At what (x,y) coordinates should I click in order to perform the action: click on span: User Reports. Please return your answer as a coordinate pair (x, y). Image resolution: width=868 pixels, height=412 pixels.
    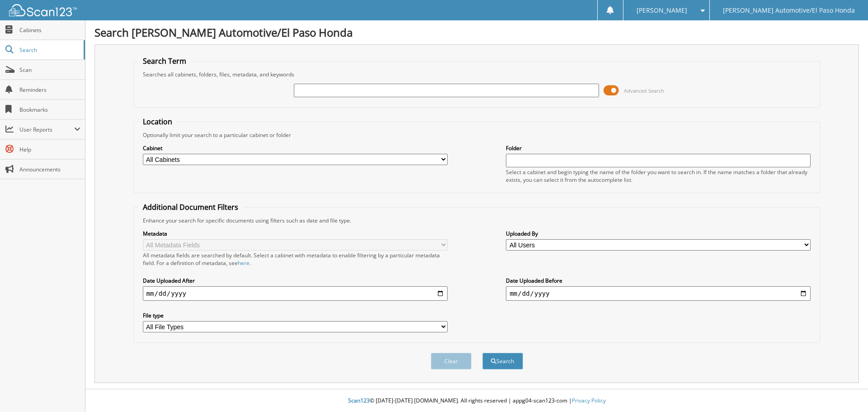
    Looking at the image, I should click on (46, 130).